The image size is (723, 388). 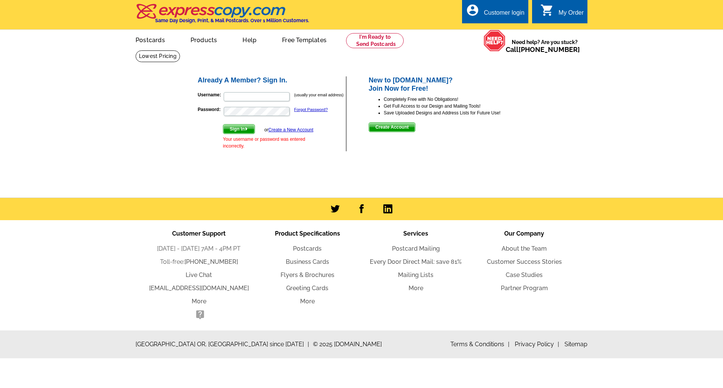 I want to click on a: account_circle Customer login, so click(x=495, y=13).